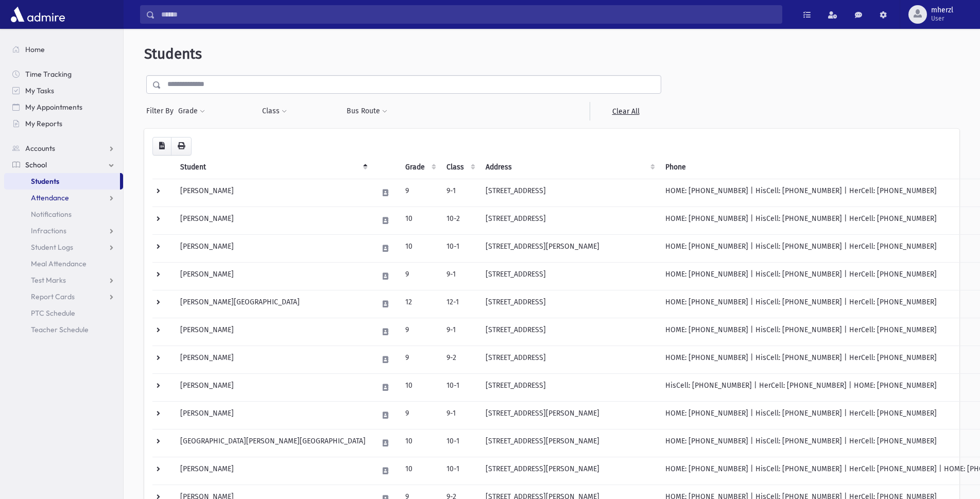  Describe the element at coordinates (63, 247) in the screenshot. I see `a: Student Logs` at that location.